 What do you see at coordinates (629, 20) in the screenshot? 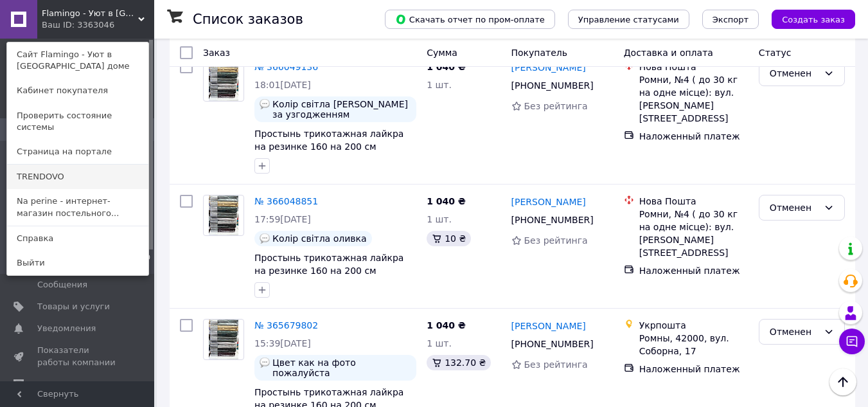
I see `button: Управление статусами` at bounding box center [629, 20].